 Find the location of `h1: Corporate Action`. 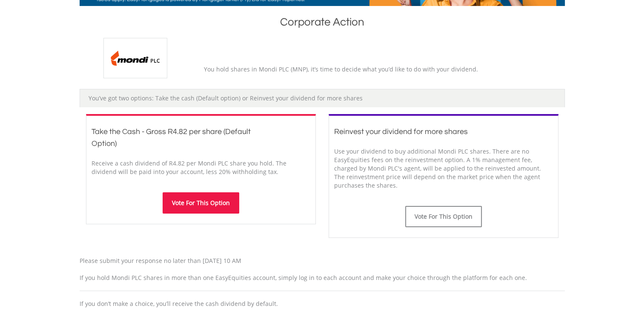

h1: Corporate Action is located at coordinates (322, 24).